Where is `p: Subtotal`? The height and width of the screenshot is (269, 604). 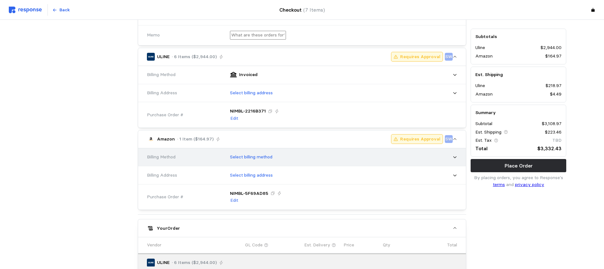
p: Subtotal is located at coordinates (484, 124).